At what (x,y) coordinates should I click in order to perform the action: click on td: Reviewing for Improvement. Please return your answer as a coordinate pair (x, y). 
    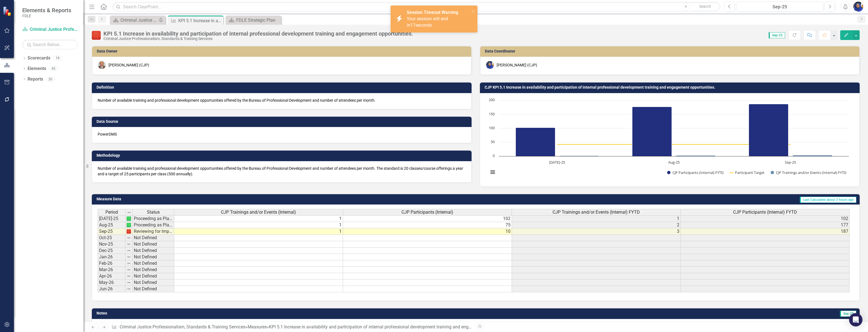
    Looking at the image, I should click on (154, 231).